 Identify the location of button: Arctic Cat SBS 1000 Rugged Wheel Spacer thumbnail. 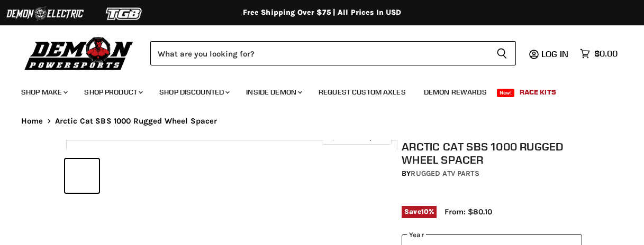
(82, 176).